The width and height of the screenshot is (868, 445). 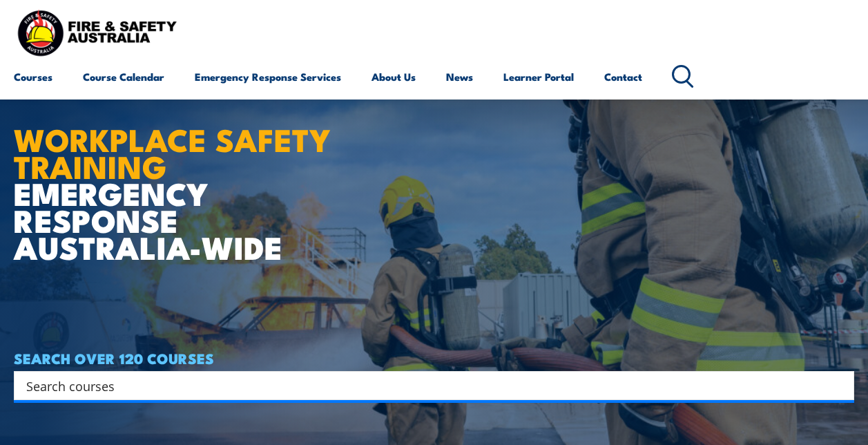 What do you see at coordinates (172, 152) in the screenshot?
I see `strong: WORKPLACE SAFETY TRAINING` at bounding box center [172, 152].